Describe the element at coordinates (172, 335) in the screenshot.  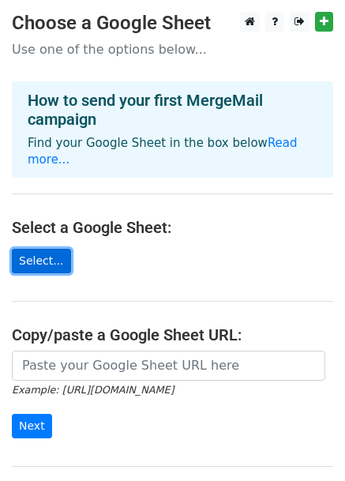
I see `h4: Copy/paste a Google Sheet URL:` at that location.